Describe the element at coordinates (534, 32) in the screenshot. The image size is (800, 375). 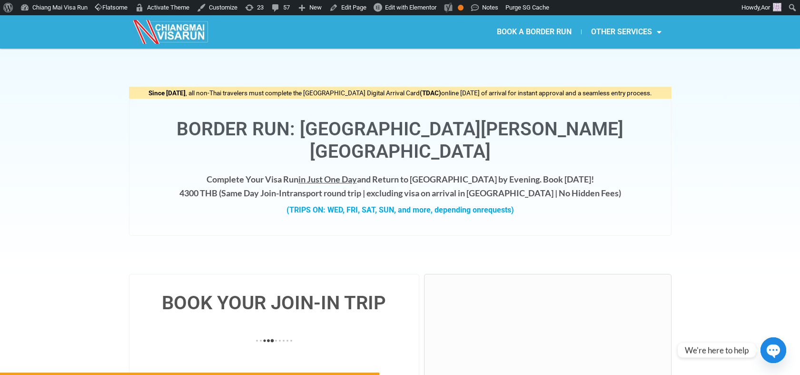
I see `a: BOOK A BORDER RUN` at that location.